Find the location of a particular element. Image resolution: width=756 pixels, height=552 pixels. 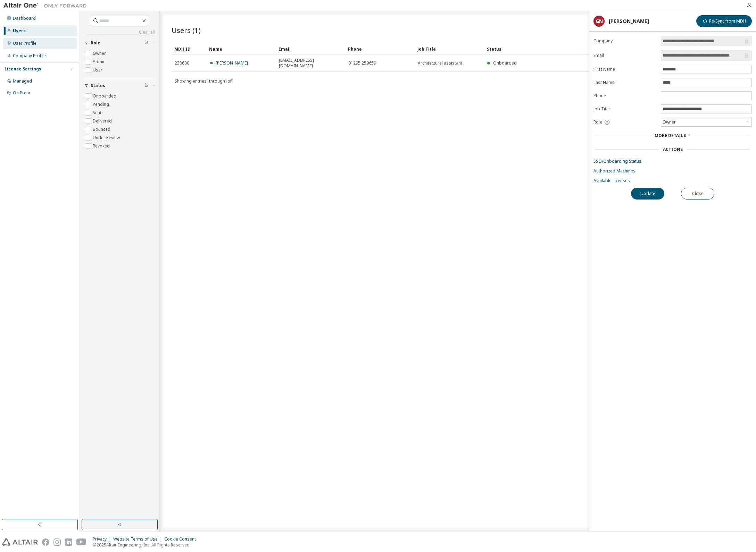

label: Owner is located at coordinates (100, 53).